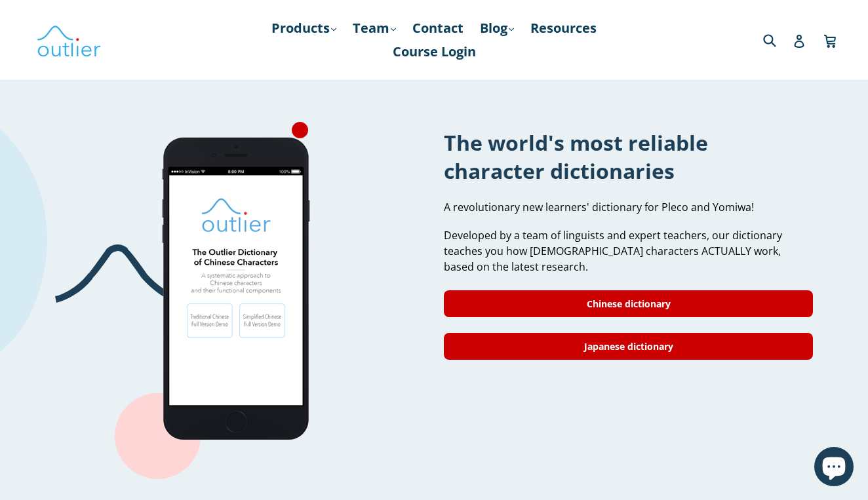  What do you see at coordinates (563, 28) in the screenshot?
I see `a: Resources` at bounding box center [563, 28].